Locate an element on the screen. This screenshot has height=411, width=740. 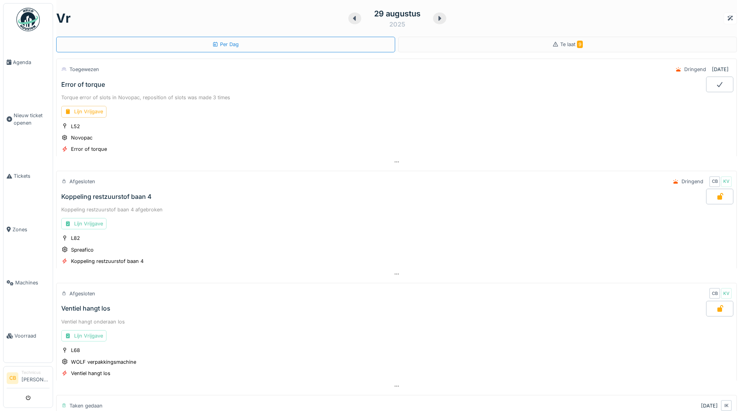
div: IK is located at coordinates (727, 405).